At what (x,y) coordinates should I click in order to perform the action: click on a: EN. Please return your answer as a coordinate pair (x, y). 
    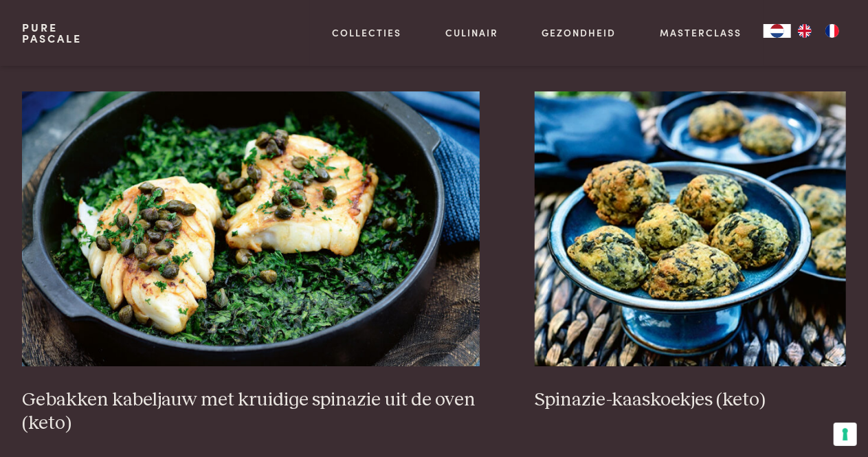
    Looking at the image, I should click on (805, 31).